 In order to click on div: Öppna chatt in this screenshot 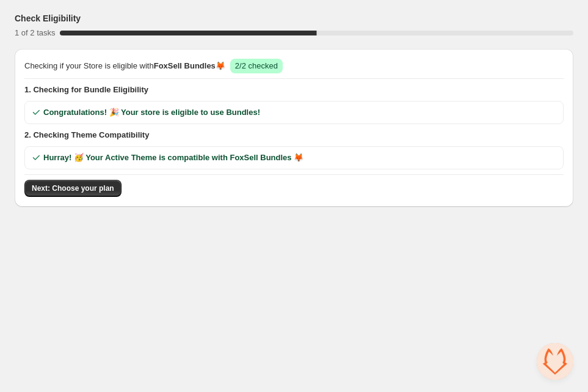, I will do `click(555, 361)`.